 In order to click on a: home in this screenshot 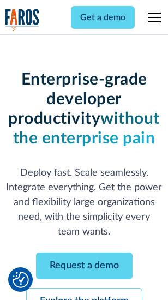, I will do `click(22, 20)`.